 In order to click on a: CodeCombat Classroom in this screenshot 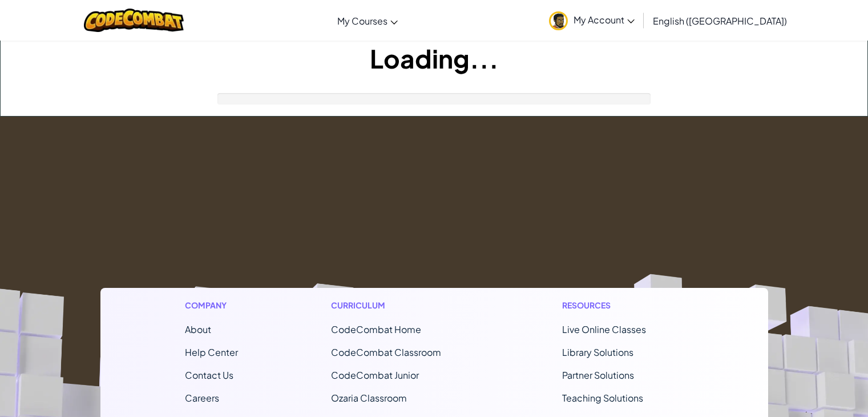, I will do `click(386, 352)`.